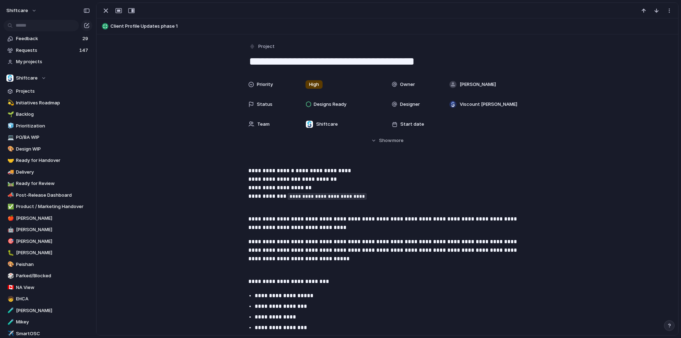  Describe the element at coordinates (330, 104) in the screenshot. I see `span: Designs Ready` at that location.